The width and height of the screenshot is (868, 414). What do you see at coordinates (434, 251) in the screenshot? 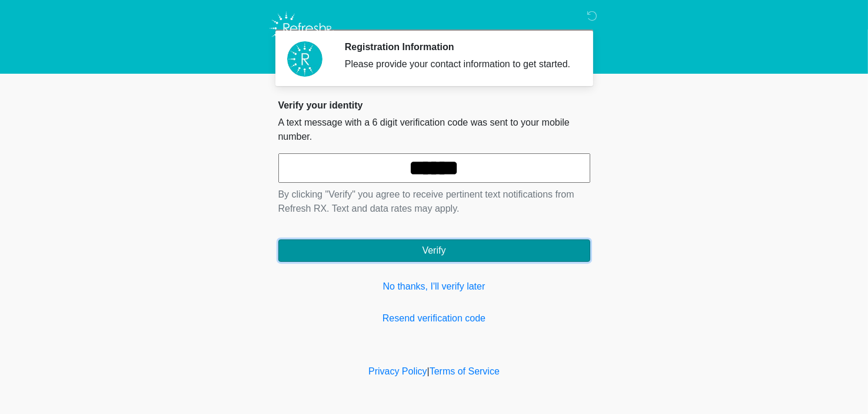
I see `button: Verify` at bounding box center [434, 251].